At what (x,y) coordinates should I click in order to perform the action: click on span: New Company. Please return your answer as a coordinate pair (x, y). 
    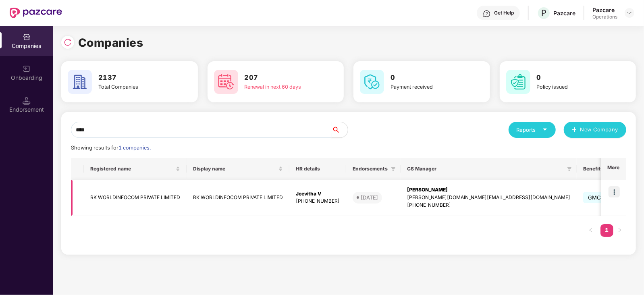
    Looking at the image, I should click on (599, 130).